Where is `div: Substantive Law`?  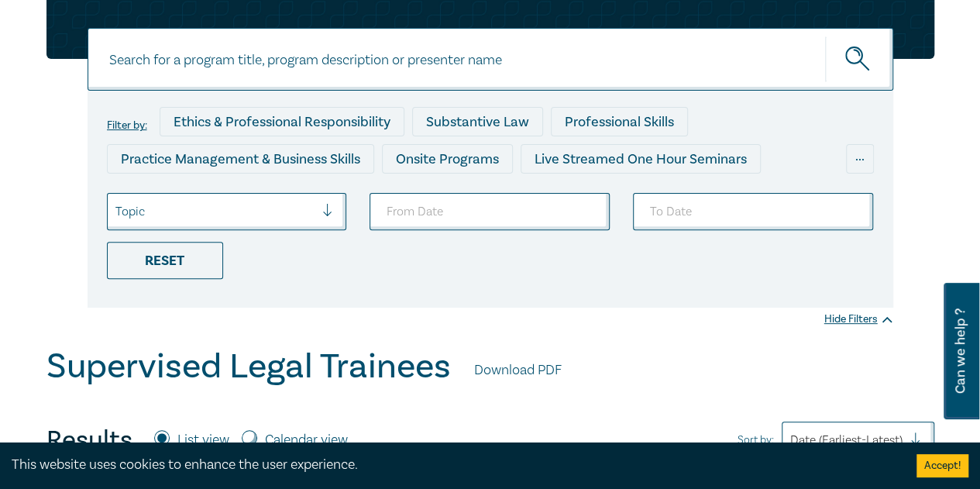 div: Substantive Law is located at coordinates (478, 121).